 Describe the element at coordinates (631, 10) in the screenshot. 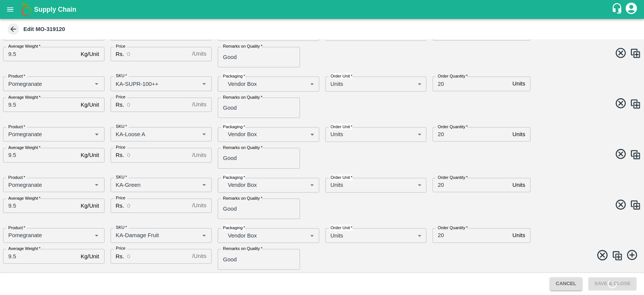

I see `div: account of current user` at that location.